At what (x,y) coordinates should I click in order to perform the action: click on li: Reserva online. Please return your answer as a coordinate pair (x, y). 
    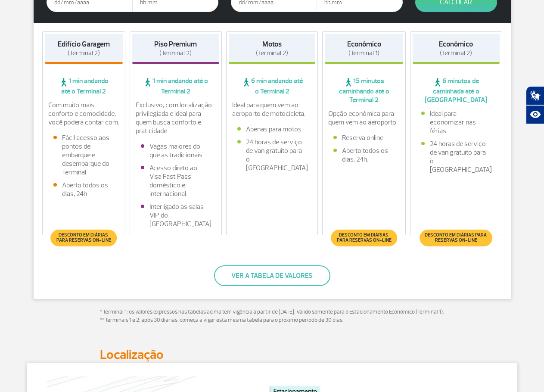
    Looking at the image, I should click on (364, 138).